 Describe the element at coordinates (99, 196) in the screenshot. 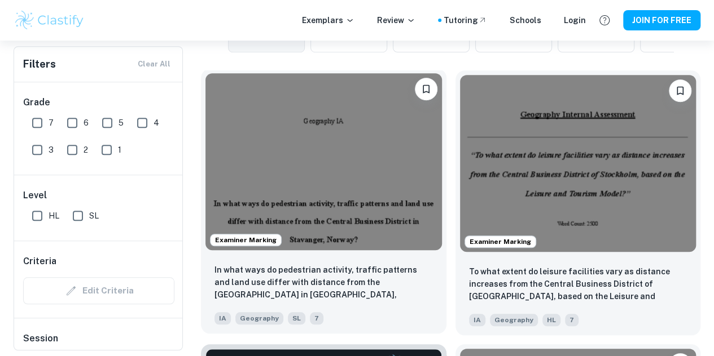

I see `h6: Level` at that location.